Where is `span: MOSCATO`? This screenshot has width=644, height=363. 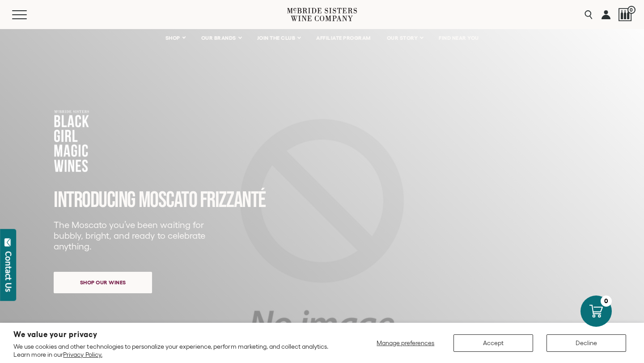 span: MOSCATO is located at coordinates (168, 200).